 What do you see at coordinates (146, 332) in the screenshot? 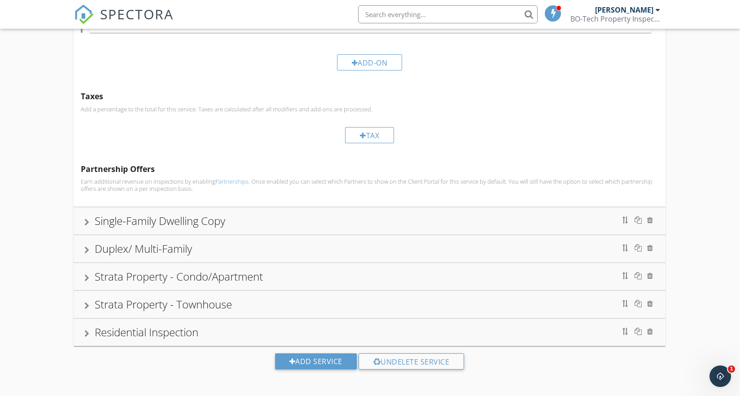
I see `div: Residential Inspection` at bounding box center [146, 332].